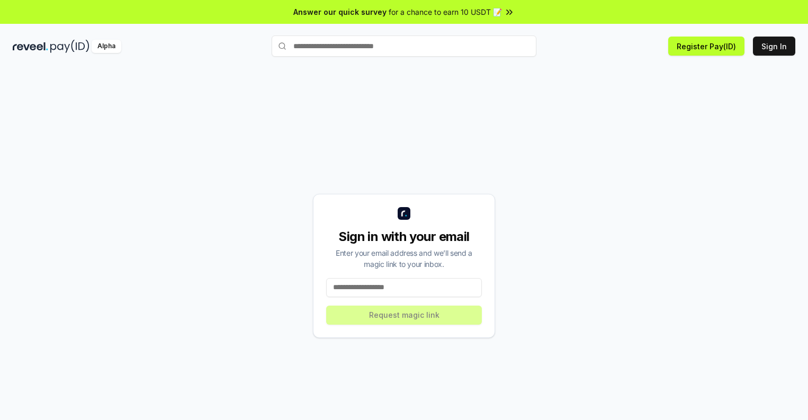 This screenshot has height=420, width=808. Describe the element at coordinates (340, 12) in the screenshot. I see `span: Answer our quick survey` at that location.